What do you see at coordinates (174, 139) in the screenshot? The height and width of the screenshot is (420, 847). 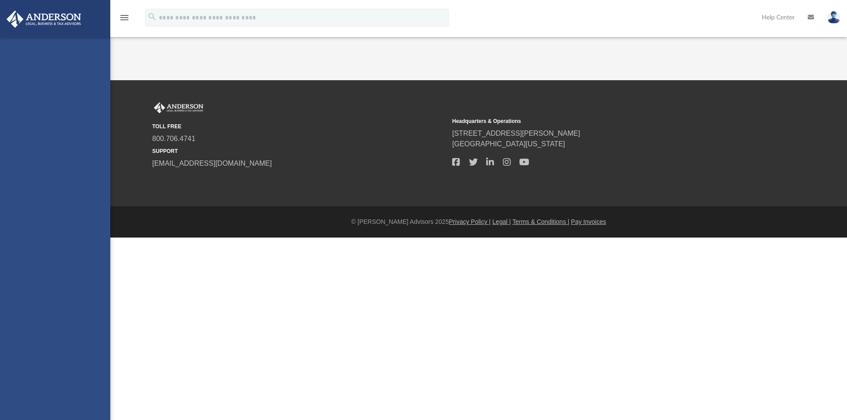 I see `a: 800.706.4741` at bounding box center [174, 139].